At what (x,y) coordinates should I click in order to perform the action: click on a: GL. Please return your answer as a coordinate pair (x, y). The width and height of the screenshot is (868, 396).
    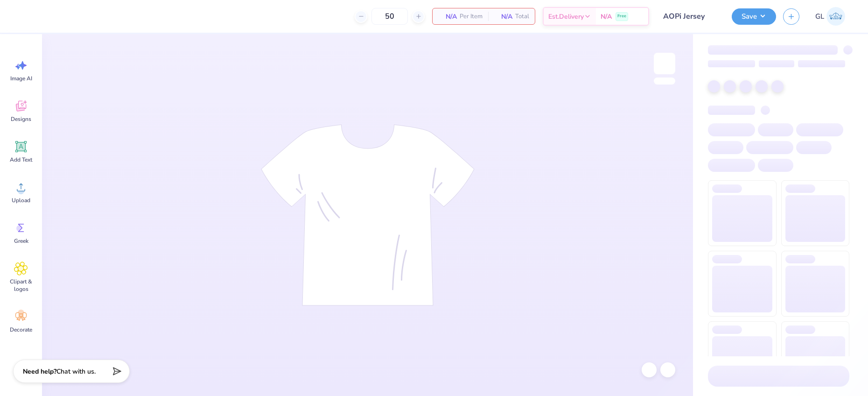
    Looking at the image, I should click on (830, 16).